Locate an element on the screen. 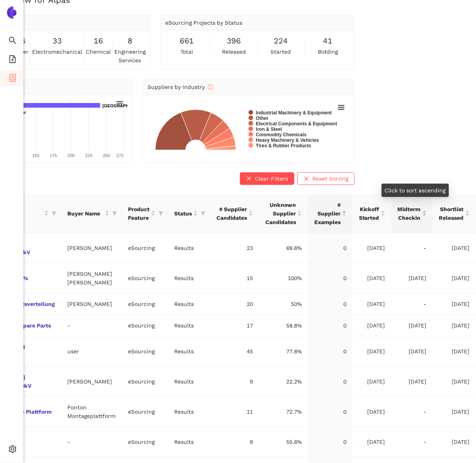 The height and width of the screenshot is (463, 476). th: this column's title is Status,this column is sortable is located at coordinates (189, 214).